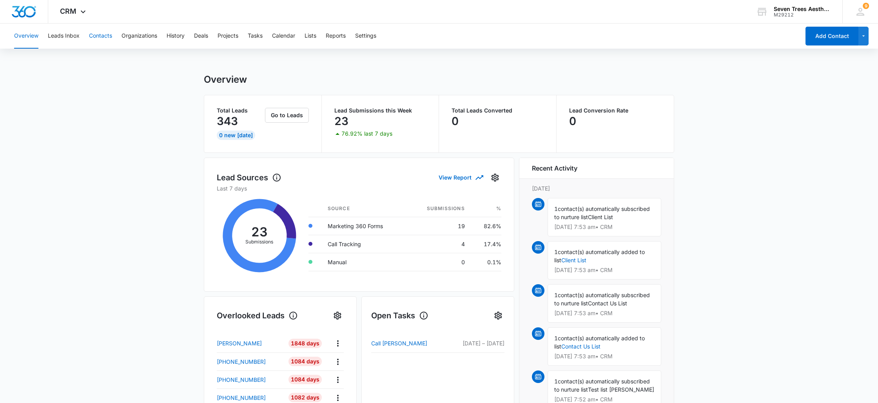  Describe the element at coordinates (439, 209) in the screenshot. I see `th: Submissions` at that location.